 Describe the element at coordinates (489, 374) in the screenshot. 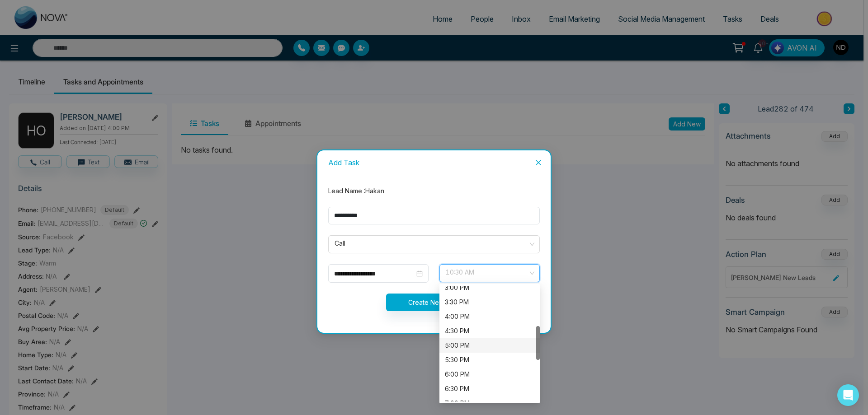

I see `div: 6:00 PM` at that location.